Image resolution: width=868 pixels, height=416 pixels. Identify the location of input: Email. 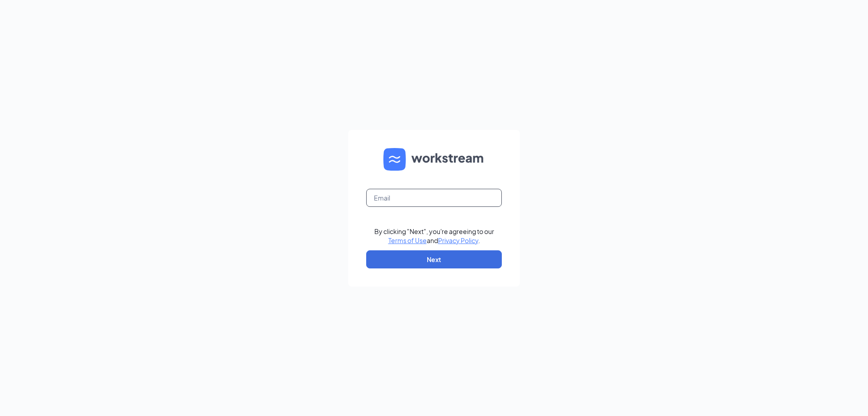
(434, 198).